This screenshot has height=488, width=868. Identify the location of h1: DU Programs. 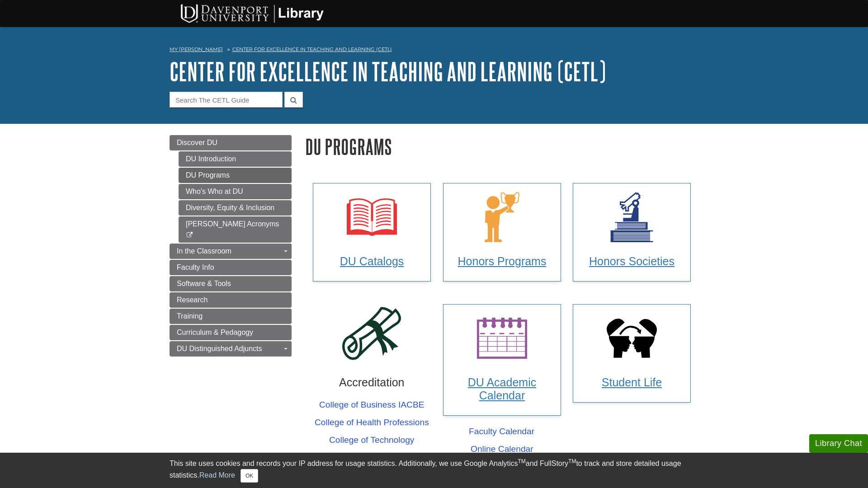
(502, 146).